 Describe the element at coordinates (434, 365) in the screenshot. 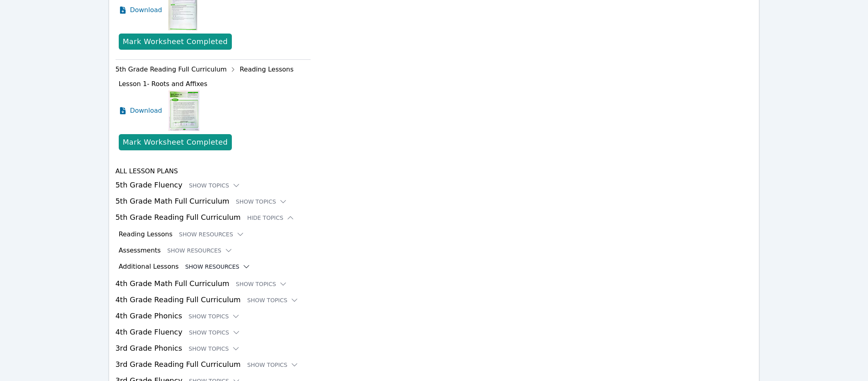

I see `h3: 3rd Grade Reading Full Curriculum` at that location.